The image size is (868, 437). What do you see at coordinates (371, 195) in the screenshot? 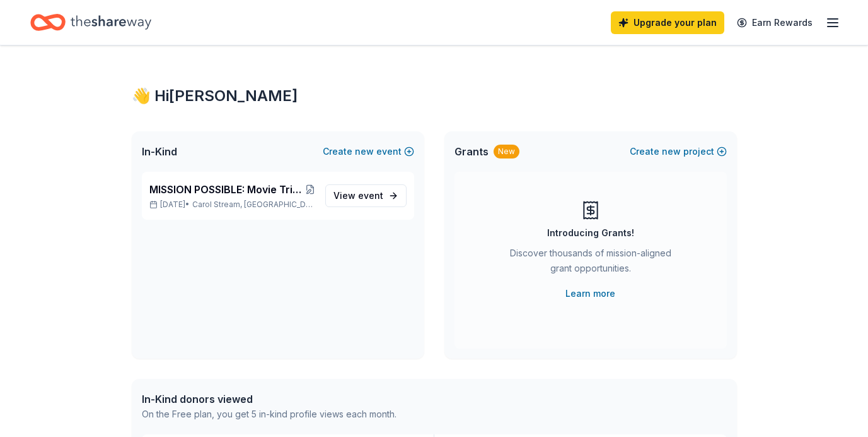
I see `span: event` at bounding box center [371, 195].